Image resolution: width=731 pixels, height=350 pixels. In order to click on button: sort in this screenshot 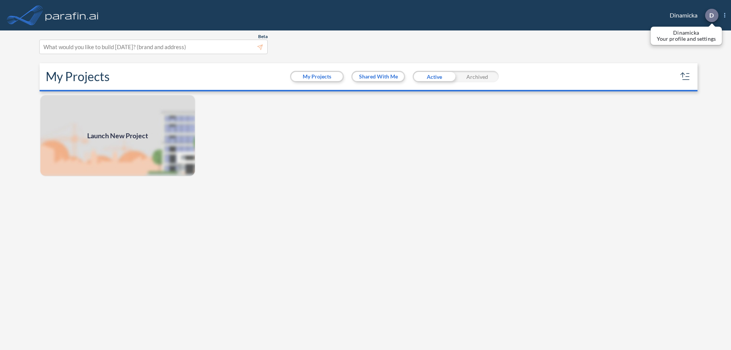, I will do `click(685, 77)`.